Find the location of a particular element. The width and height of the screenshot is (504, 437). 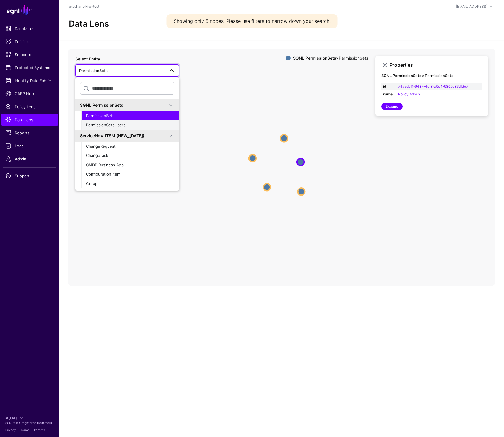

span: Policy Lens is located at coordinates (30, 107).